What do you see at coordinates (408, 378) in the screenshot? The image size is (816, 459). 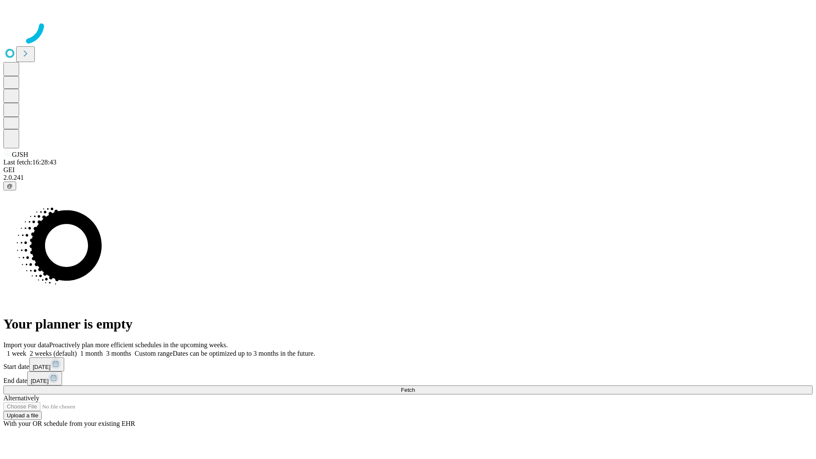 I see `div: End date` at bounding box center [408, 378].